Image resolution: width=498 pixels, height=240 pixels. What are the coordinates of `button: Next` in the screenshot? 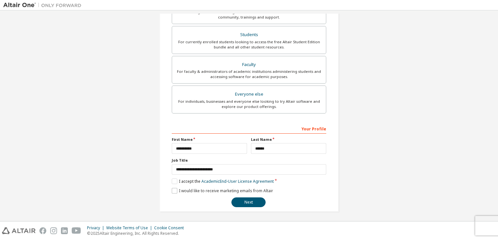 It's located at (248, 203).